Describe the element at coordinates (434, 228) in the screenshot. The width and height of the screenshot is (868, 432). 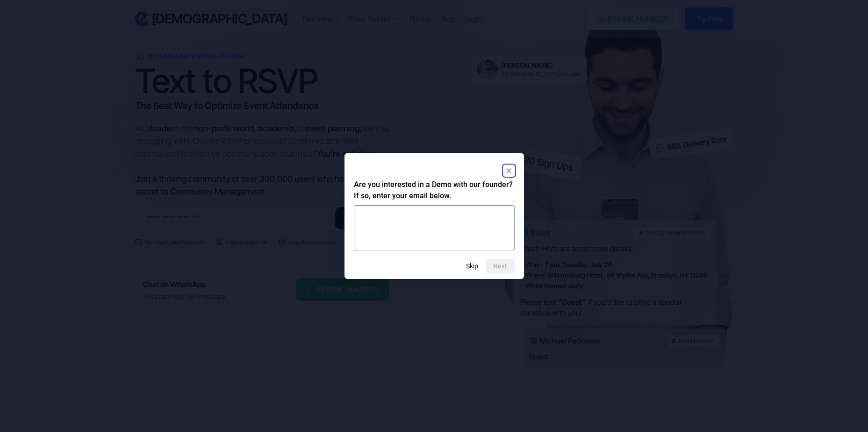
I see `textarea: Are you interested in a Demo with our founder? If so, enter your email below.` at that location.